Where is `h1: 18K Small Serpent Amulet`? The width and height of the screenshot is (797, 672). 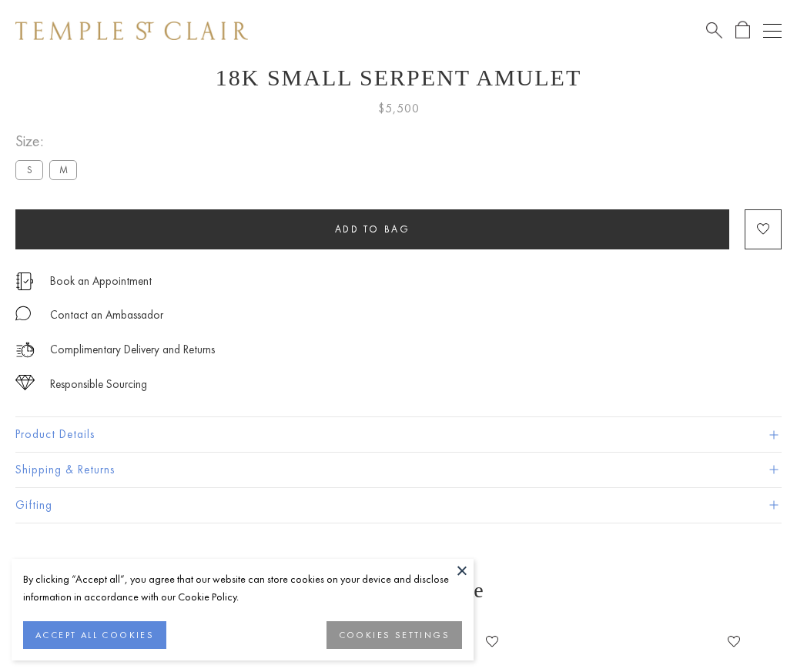
h1: 18K Small Serpent Amulet is located at coordinates (398, 78).